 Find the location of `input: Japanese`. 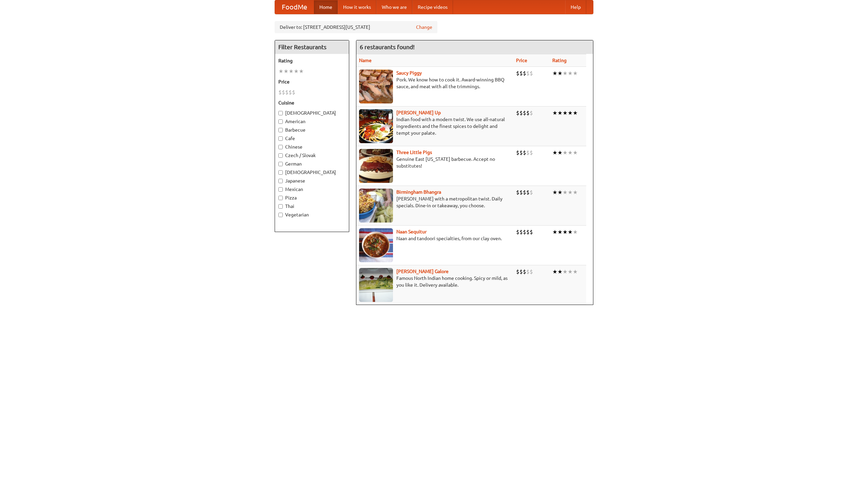

input: Japanese is located at coordinates (281, 180).